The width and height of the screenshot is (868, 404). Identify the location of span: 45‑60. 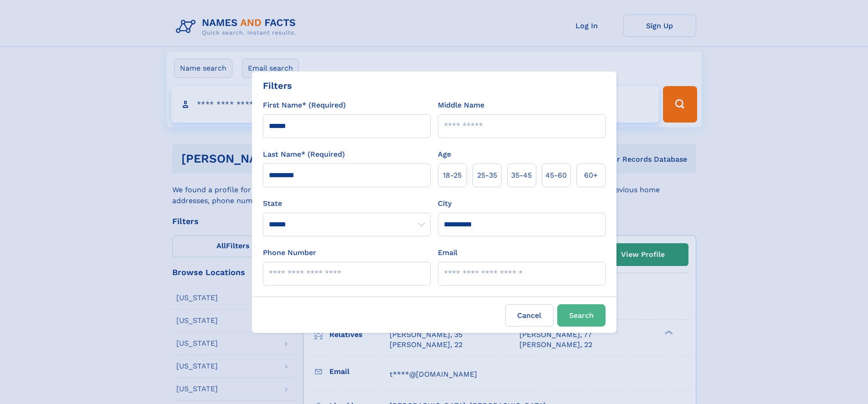
(556, 175).